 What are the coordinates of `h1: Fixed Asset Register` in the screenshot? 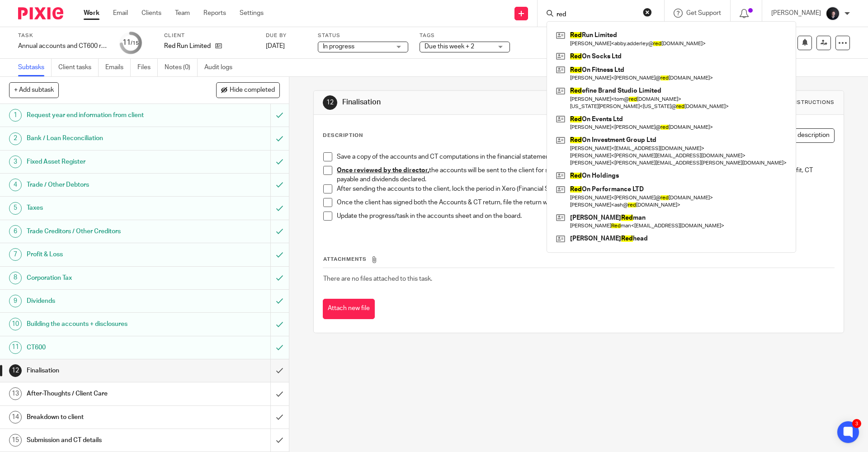 It's located at (105, 162).